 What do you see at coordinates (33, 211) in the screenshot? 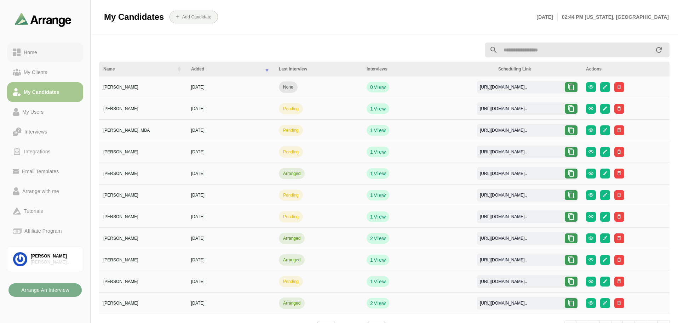
I see `div: Tutorials` at bounding box center [33, 211].